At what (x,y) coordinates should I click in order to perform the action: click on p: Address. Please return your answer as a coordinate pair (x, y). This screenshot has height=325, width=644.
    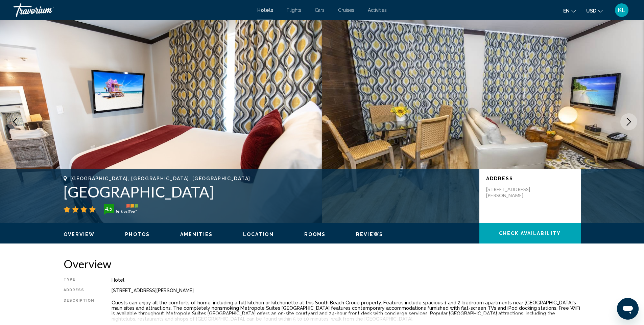
    Looking at the image, I should click on (530, 179).